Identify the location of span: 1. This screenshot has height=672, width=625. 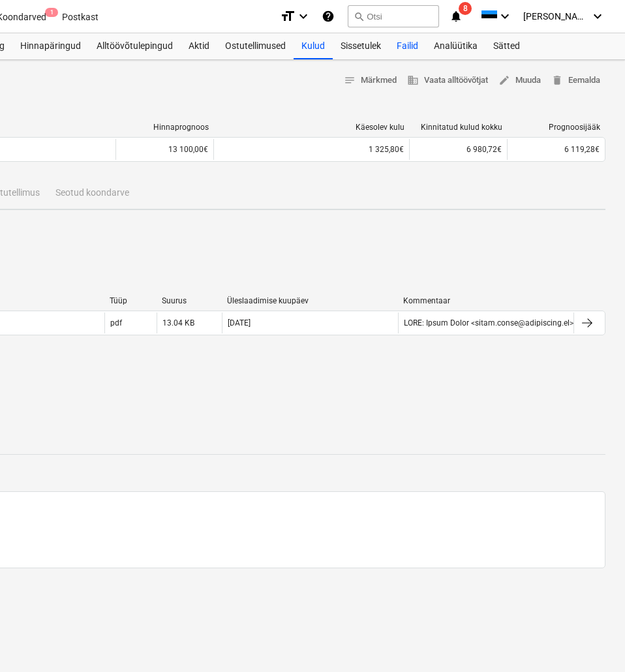
(52, 12).